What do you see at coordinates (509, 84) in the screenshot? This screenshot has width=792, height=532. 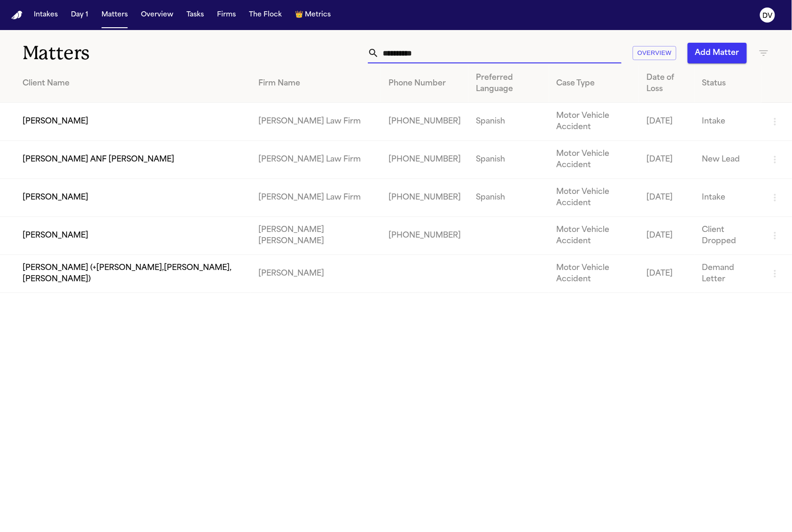 I see `div: Preferred Language` at bounding box center [509, 84].